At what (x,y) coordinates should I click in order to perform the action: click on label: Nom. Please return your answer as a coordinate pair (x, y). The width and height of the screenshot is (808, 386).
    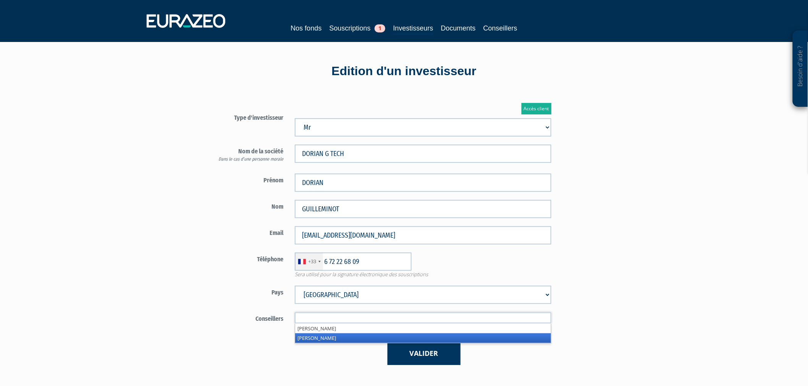
    Looking at the image, I should click on (244, 206).